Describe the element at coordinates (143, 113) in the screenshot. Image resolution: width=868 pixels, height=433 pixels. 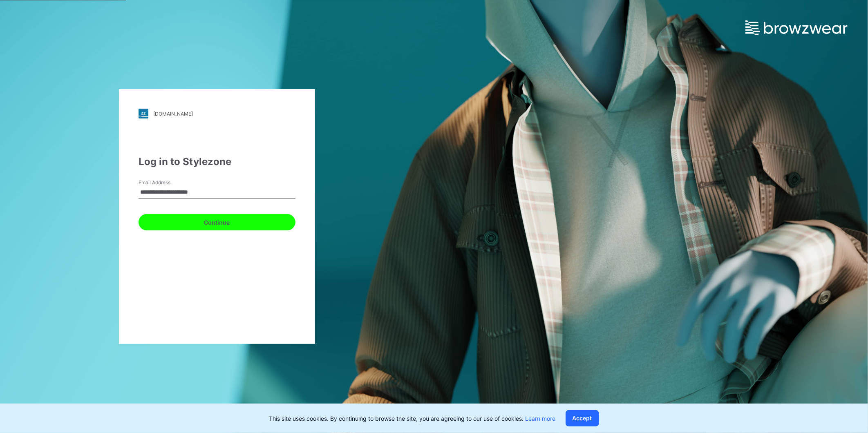
I see `img: stylezone-logo.562084cfcfab977791bfbf7441f1a819.svg` at that location.